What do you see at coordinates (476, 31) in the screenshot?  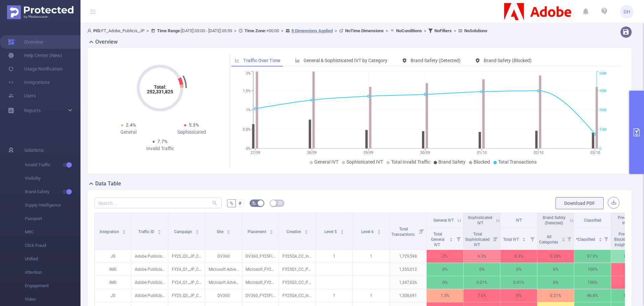 I see `b: No Solutions` at bounding box center [476, 31].